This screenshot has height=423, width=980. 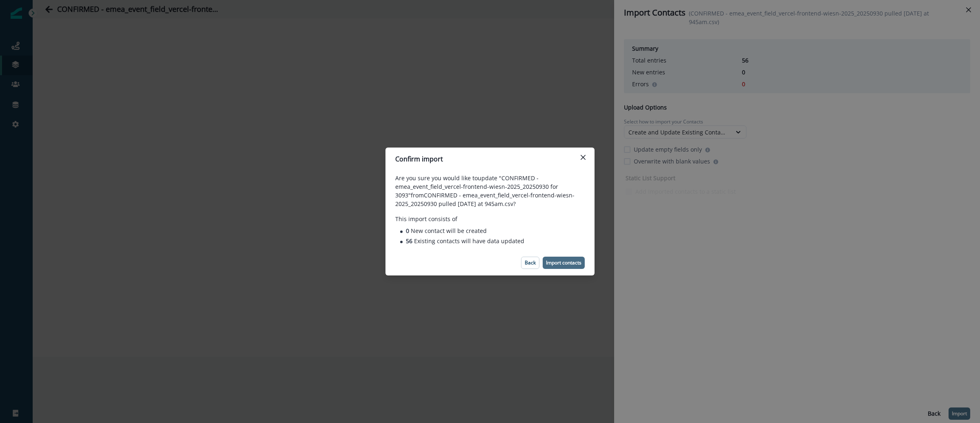 What do you see at coordinates (564, 263) in the screenshot?
I see `button: Import contacts` at bounding box center [564, 263].